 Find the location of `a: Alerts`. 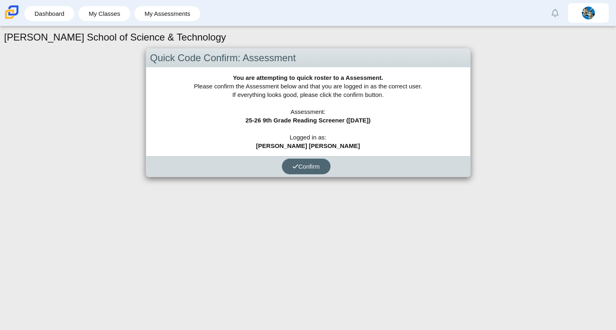

a: Alerts is located at coordinates (555, 13).